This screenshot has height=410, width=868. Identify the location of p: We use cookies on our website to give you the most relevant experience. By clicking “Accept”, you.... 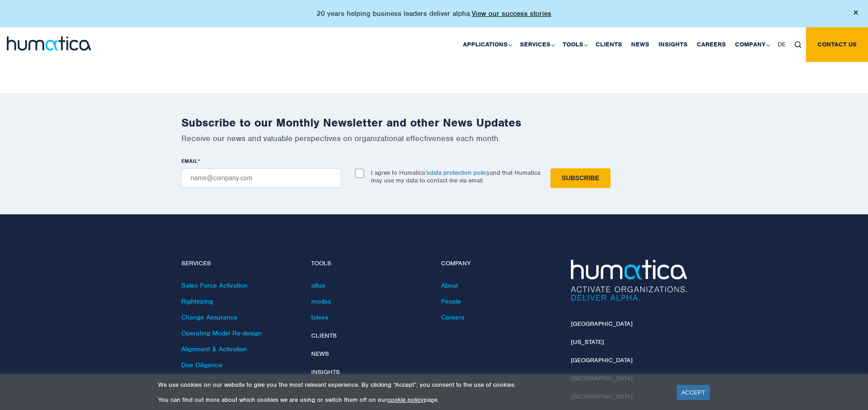
(411, 384).